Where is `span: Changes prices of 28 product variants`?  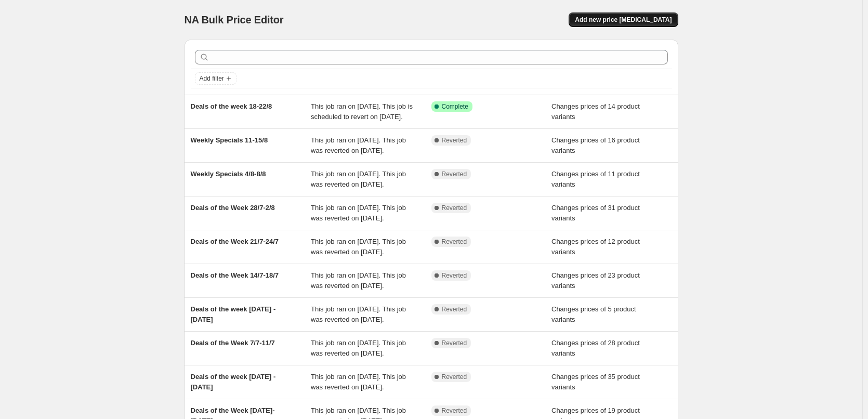
span: Changes prices of 28 product variants is located at coordinates (595, 348).